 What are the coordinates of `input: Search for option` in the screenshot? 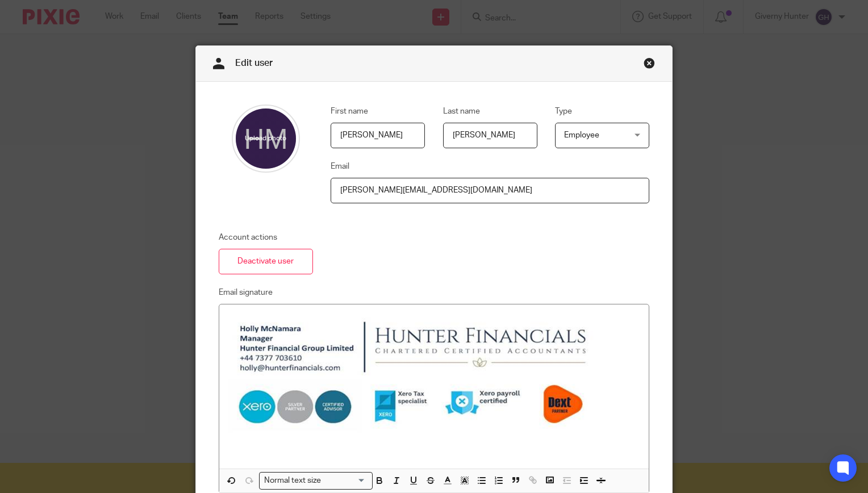 It's located at (345, 481).